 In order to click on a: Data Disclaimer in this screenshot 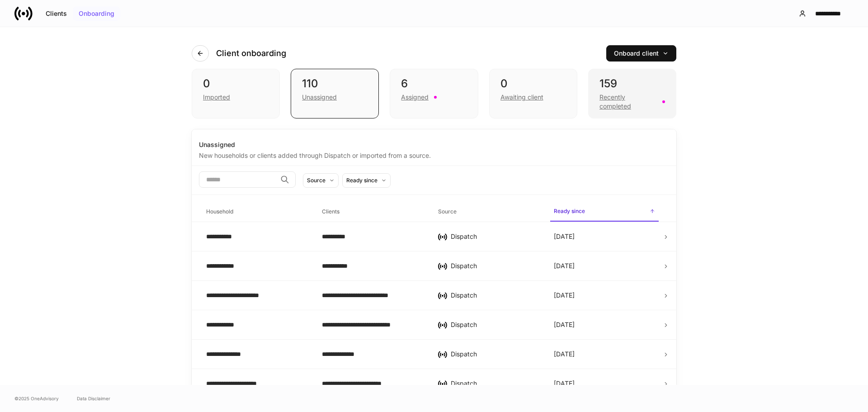, I will do `click(93, 399)`.